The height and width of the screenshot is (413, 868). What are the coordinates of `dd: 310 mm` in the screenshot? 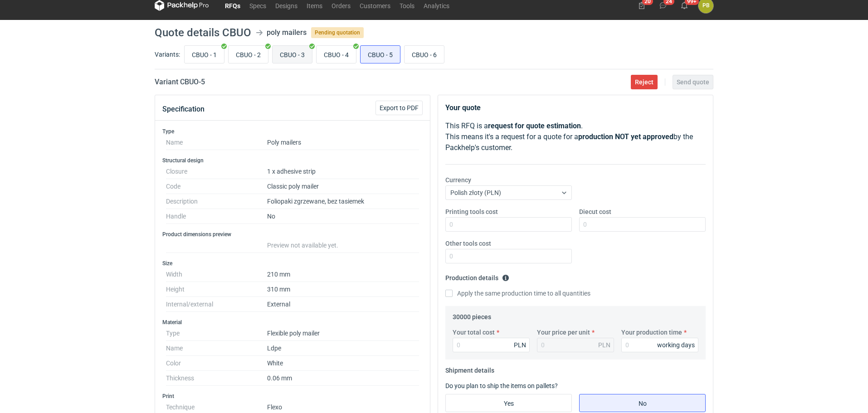 It's located at (343, 290).